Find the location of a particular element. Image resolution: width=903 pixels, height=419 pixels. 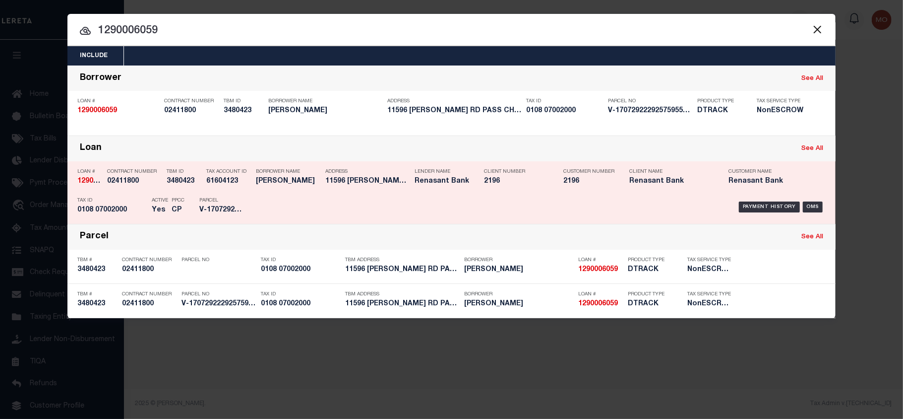

button: Close is located at coordinates (817, 29).